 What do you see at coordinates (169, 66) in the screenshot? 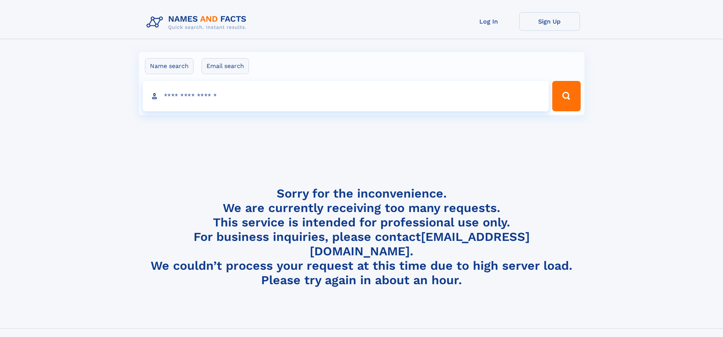
I see `label: Name search` at bounding box center [169, 66].